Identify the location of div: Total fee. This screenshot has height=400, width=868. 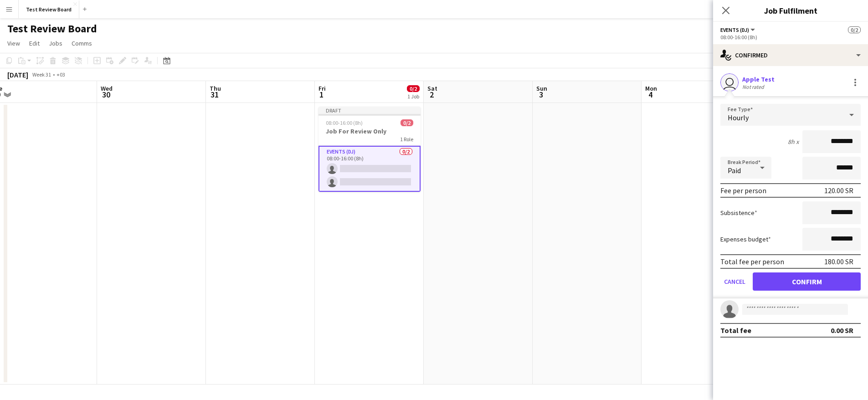
(736, 331).